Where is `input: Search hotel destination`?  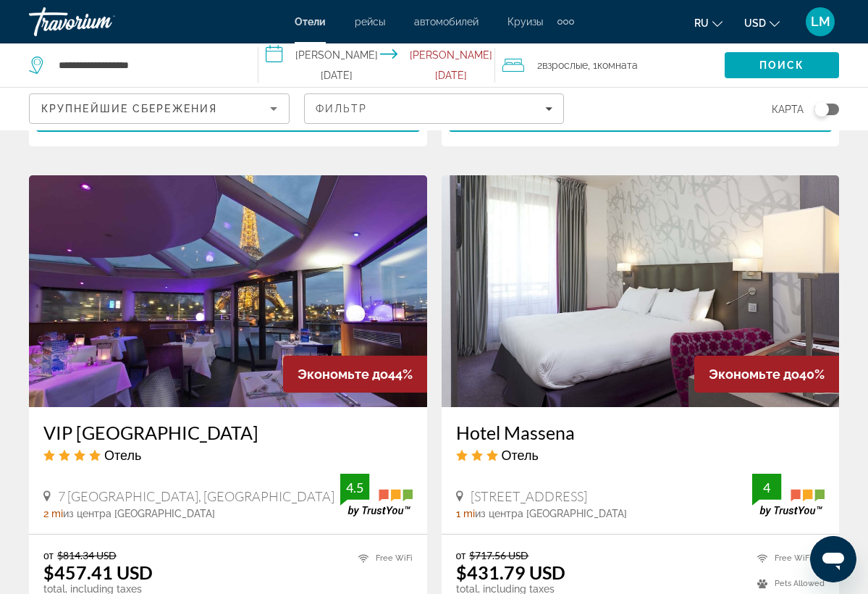 input: Search hotel destination is located at coordinates (147, 65).